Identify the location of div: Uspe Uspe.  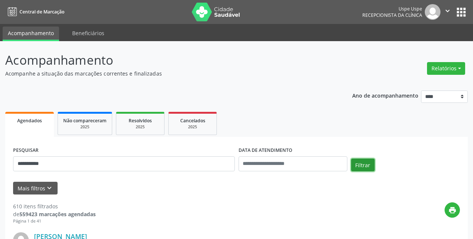
(392, 9).